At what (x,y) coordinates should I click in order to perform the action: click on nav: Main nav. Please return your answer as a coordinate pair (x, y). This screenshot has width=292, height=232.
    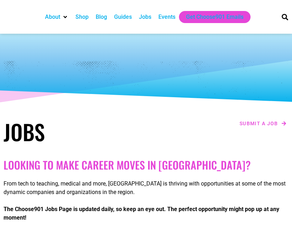
    Looking at the image, I should click on (156, 17).